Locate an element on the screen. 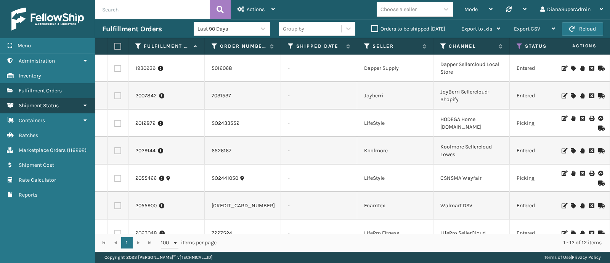  label: Channel is located at coordinates (471, 46).